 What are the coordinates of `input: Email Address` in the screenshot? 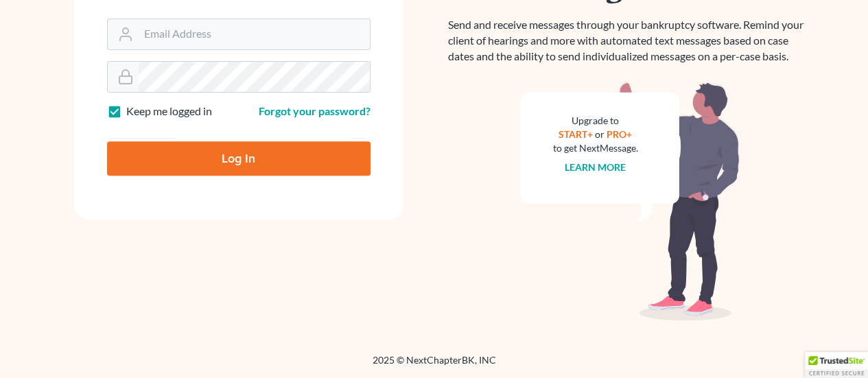 It's located at (253, 35).